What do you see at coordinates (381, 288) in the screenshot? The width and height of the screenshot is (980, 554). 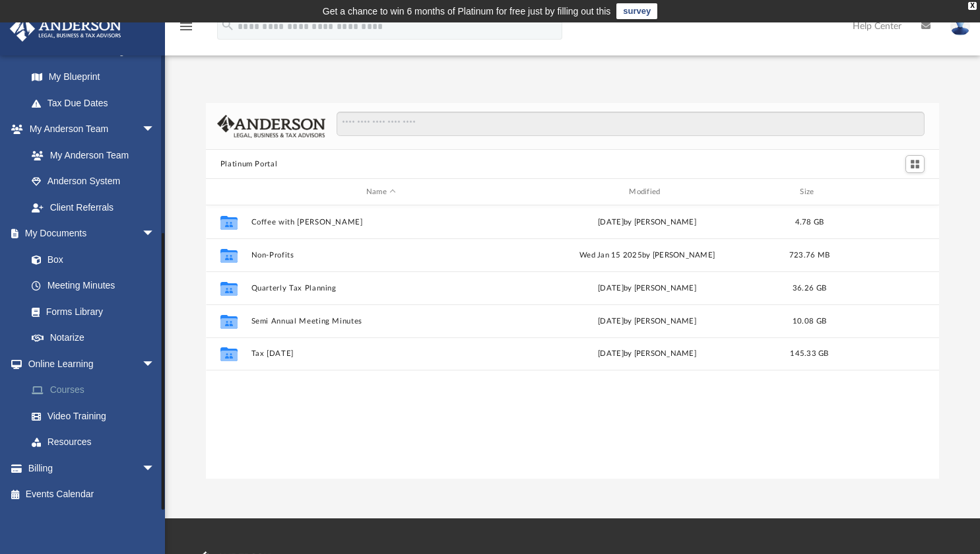 I see `button: Quarterly Tax Planning` at bounding box center [381, 288].